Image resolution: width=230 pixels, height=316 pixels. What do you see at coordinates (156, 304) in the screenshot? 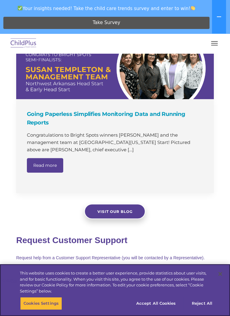
I see `button: Accept All Cookies` at bounding box center [156, 304].